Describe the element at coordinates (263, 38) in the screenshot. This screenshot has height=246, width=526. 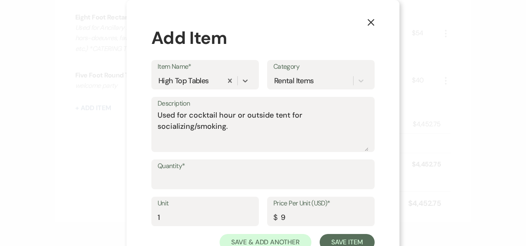
I see `div: Add Item` at that location.